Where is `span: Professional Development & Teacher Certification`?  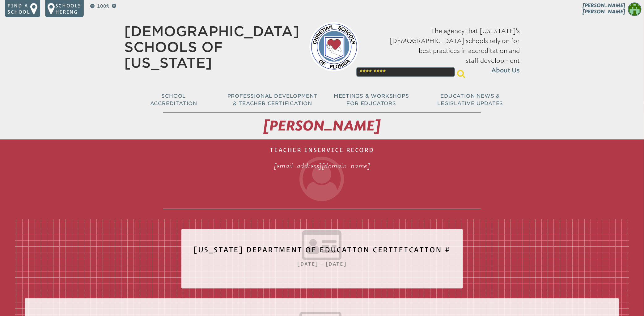
span: Professional Development & Teacher Certification is located at coordinates (273, 99).